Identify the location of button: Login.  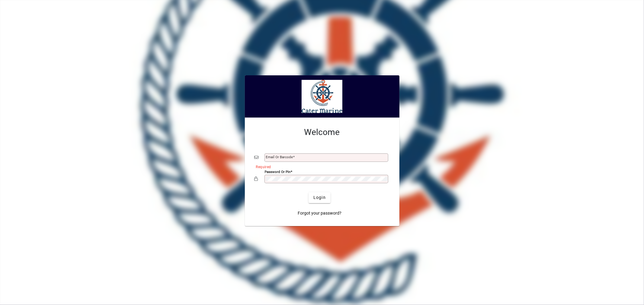
(320, 198).